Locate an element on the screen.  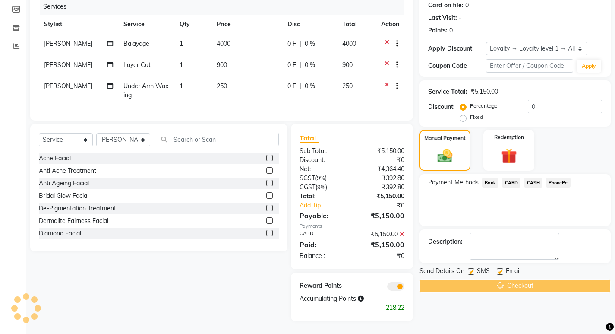
span: Total is located at coordinates (310, 138).